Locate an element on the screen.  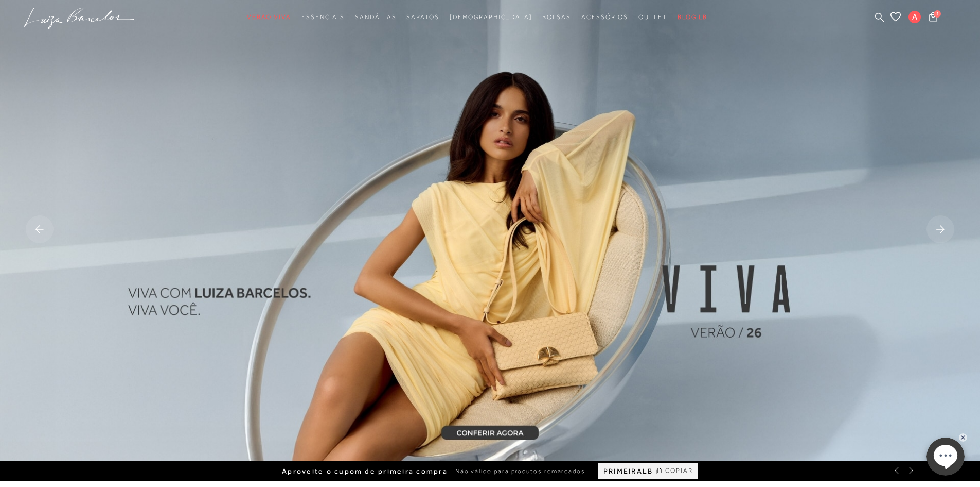
span: COPIAR is located at coordinates (679, 470).